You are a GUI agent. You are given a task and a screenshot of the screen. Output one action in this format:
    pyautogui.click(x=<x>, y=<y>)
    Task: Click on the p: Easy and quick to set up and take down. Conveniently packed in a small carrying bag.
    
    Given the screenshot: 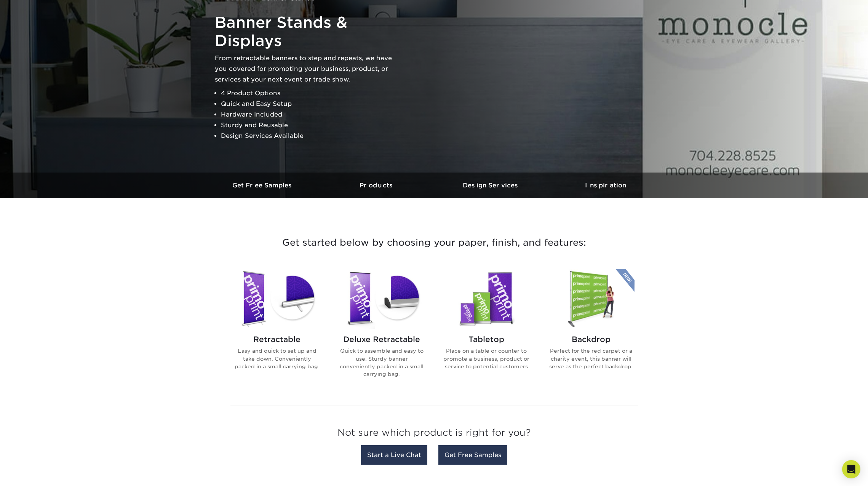 What is the action you would take?
    pyautogui.click(x=277, y=358)
    